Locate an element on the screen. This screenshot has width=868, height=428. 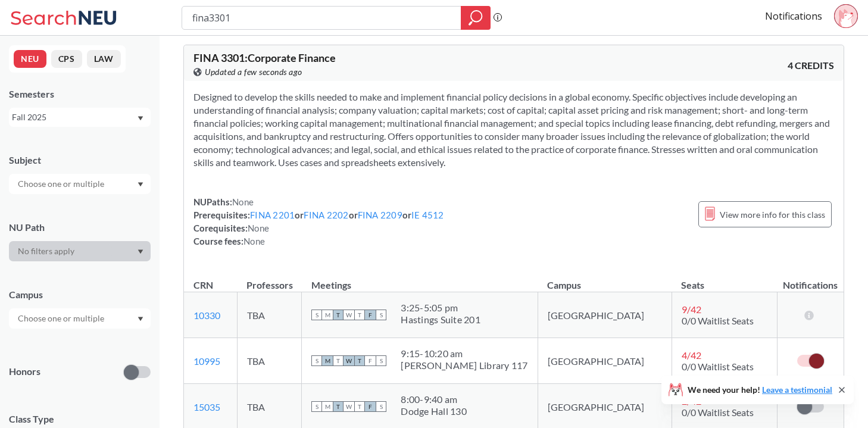
div: 3:25 - 5:05 pm is located at coordinates (441, 308).